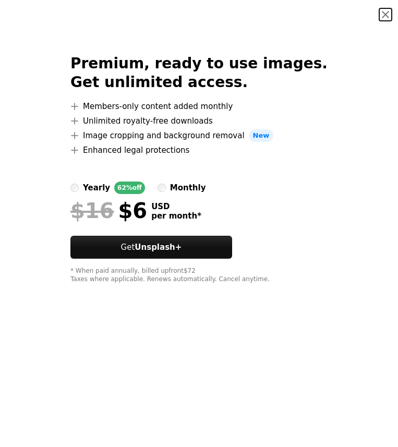  What do you see at coordinates (199, 121) in the screenshot?
I see `li: Unlimited royalty-free downloads` at bounding box center [199, 121].